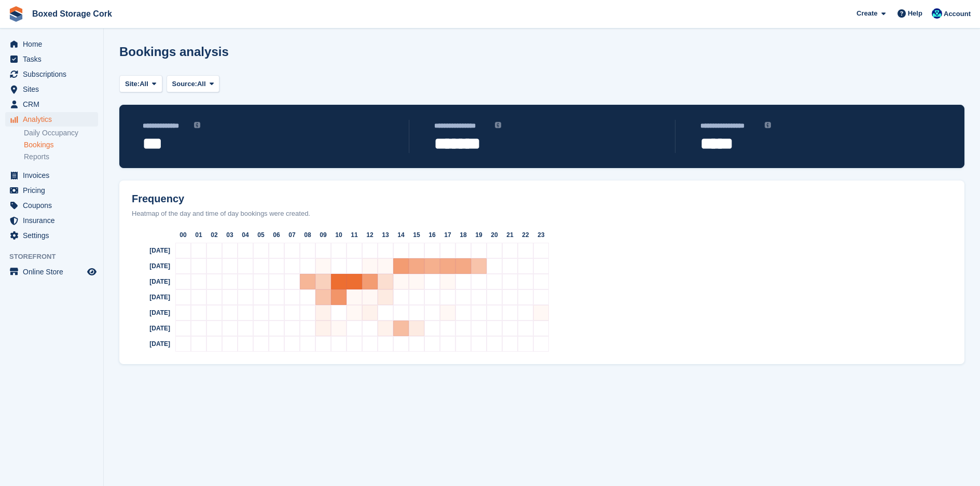  What do you see at coordinates (183, 235) in the screenshot?
I see `div: 00` at bounding box center [183, 235].